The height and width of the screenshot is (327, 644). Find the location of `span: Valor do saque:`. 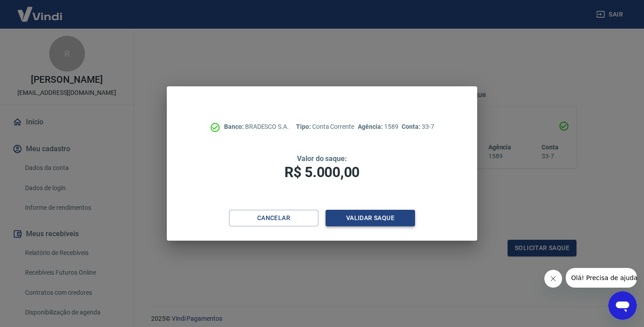

span: Valor do saque: is located at coordinates (322, 158).